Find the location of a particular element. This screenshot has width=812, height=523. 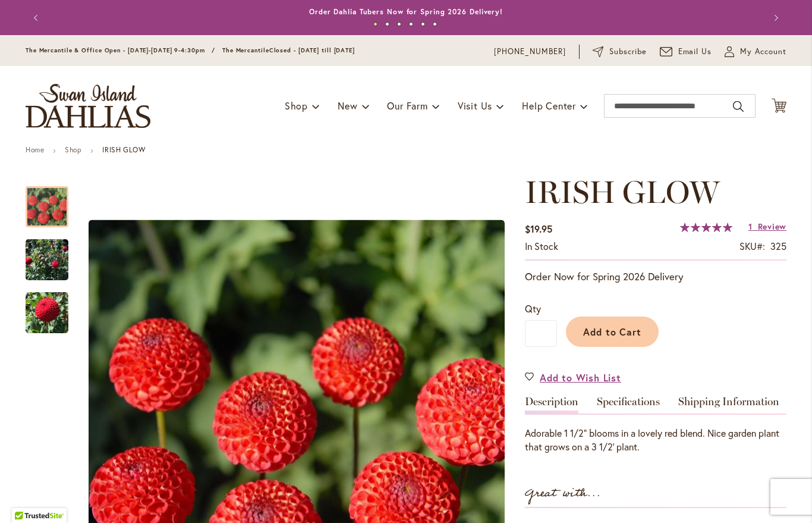

button: 3 of 6 is located at coordinates (399, 24).